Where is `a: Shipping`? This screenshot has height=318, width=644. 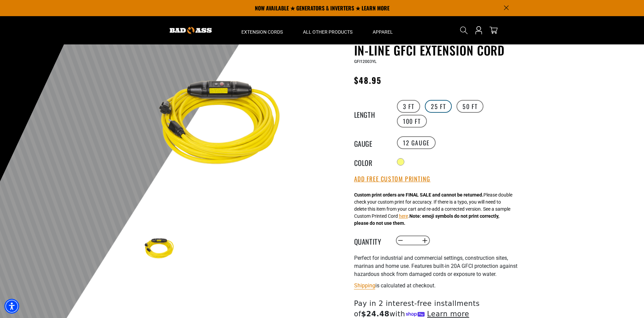
a: Shipping is located at coordinates (365, 285).